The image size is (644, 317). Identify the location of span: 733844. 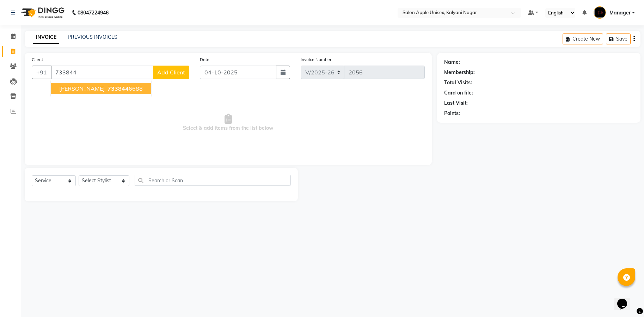
(118, 89).